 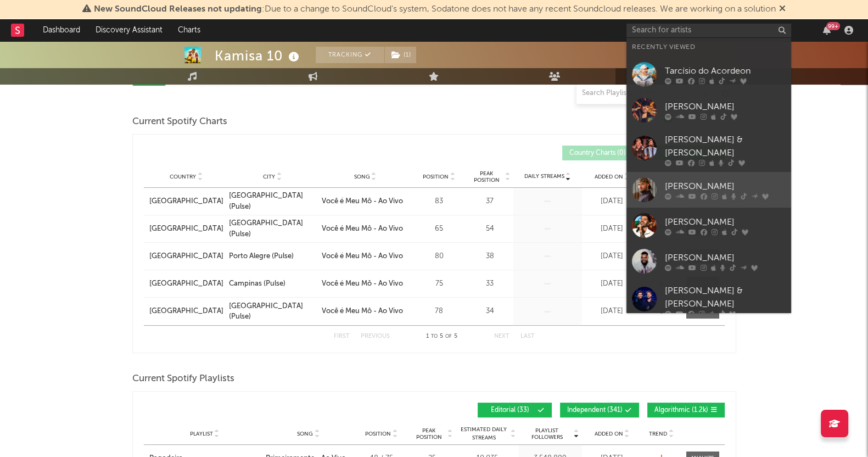 What do you see at coordinates (501, 336) in the screenshot?
I see `button: Next` at bounding box center [501, 336].